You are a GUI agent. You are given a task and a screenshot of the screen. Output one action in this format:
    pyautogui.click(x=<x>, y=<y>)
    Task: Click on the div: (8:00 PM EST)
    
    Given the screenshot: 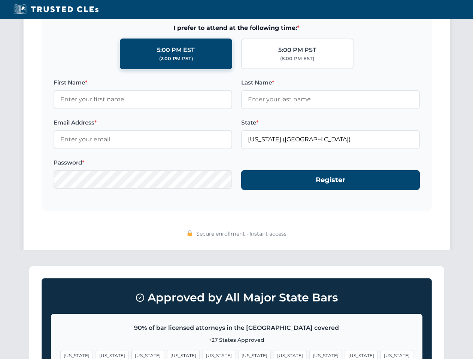 What is the action you would take?
    pyautogui.click(x=297, y=59)
    